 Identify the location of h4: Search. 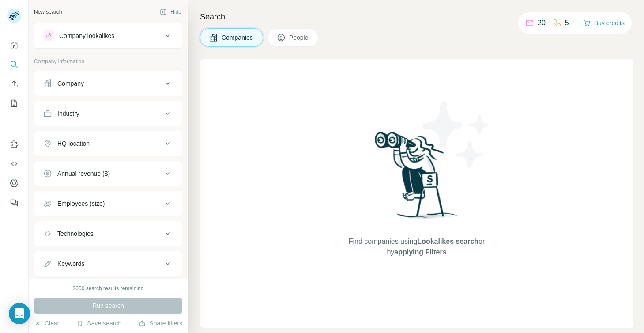
(417, 17).